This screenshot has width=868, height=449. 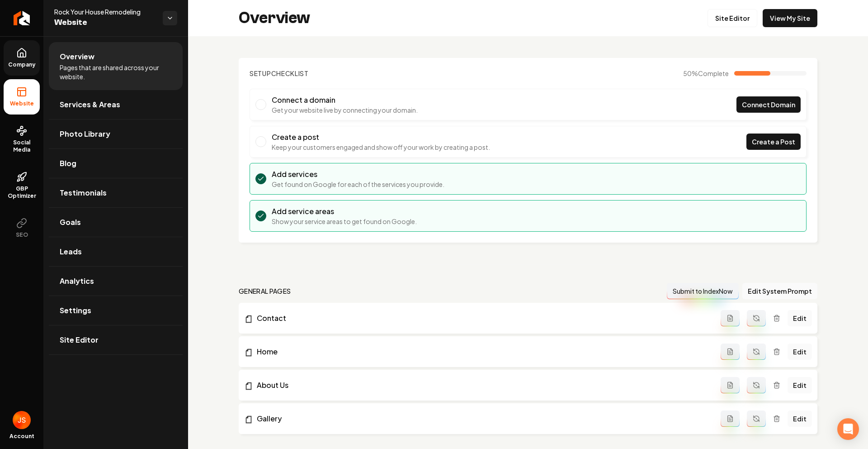 I want to click on h3: Add service areas, so click(x=344, y=211).